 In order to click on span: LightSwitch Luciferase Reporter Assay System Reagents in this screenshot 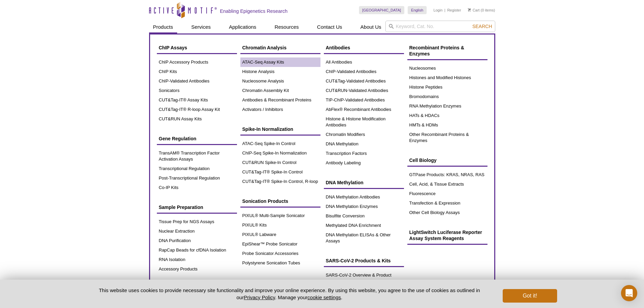, I will do `click(446, 236)`.